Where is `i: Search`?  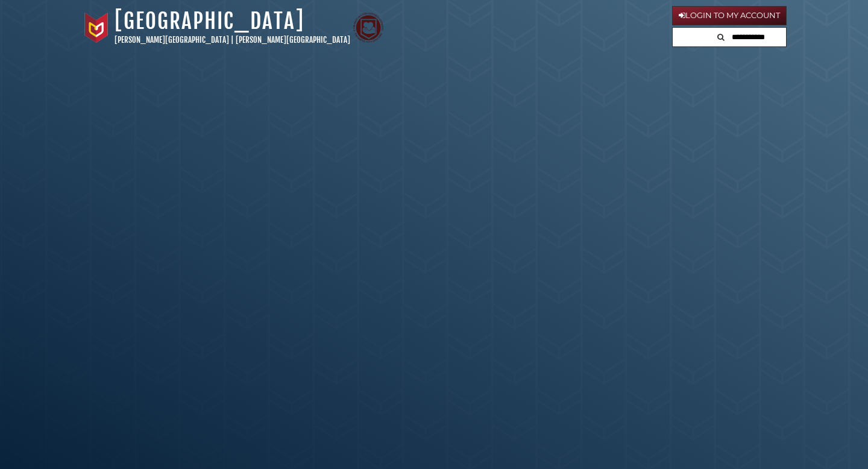 i: Search is located at coordinates (721, 37).